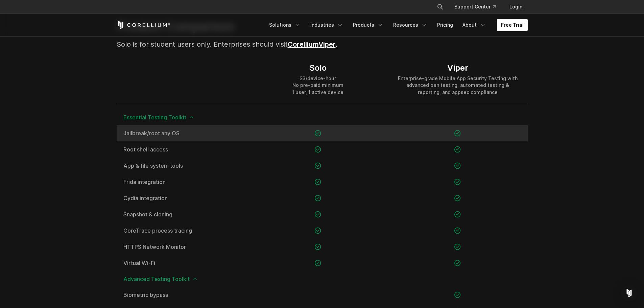 The width and height of the screenshot is (644, 308). Describe the element at coordinates (182, 247) in the screenshot. I see `span: HTTPS Network Monitor` at that location.